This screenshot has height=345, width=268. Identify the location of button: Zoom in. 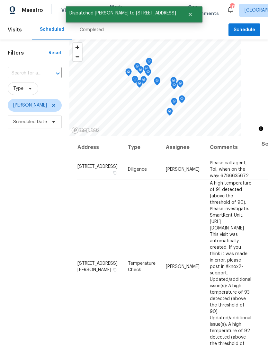
(77, 47).